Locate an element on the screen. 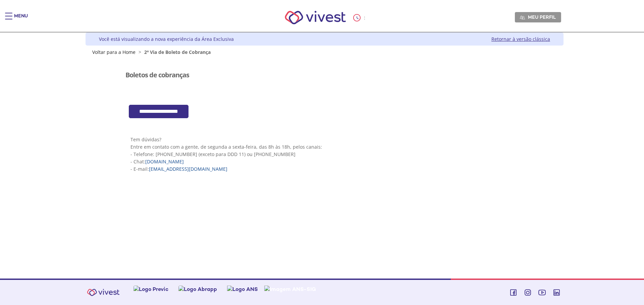 The image size is (644, 305). img: Meu perfil is located at coordinates (522, 18).